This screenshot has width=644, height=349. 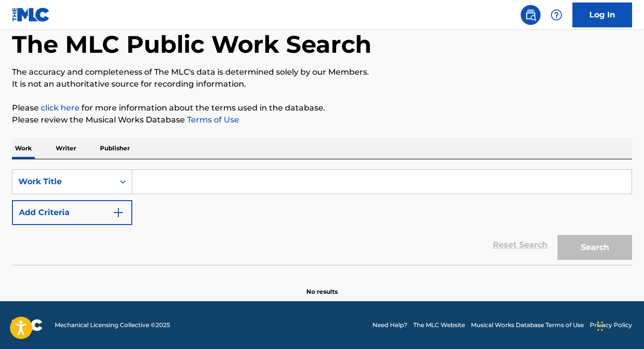 What do you see at coordinates (322, 84) in the screenshot?
I see `p: It is not an authoritative source for recording information.` at bounding box center [322, 84].